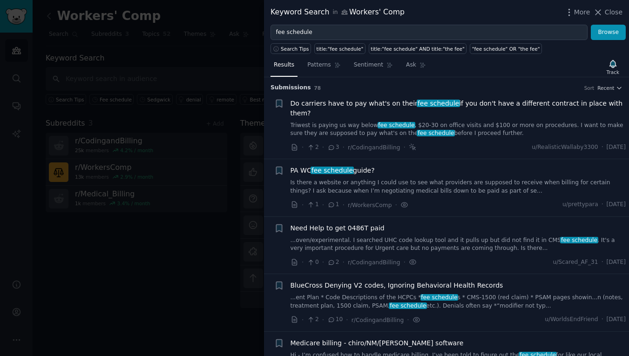 The width and height of the screenshot is (629, 356). What do you see at coordinates (333, 148) in the screenshot?
I see `span: 3` at bounding box center [333, 148].